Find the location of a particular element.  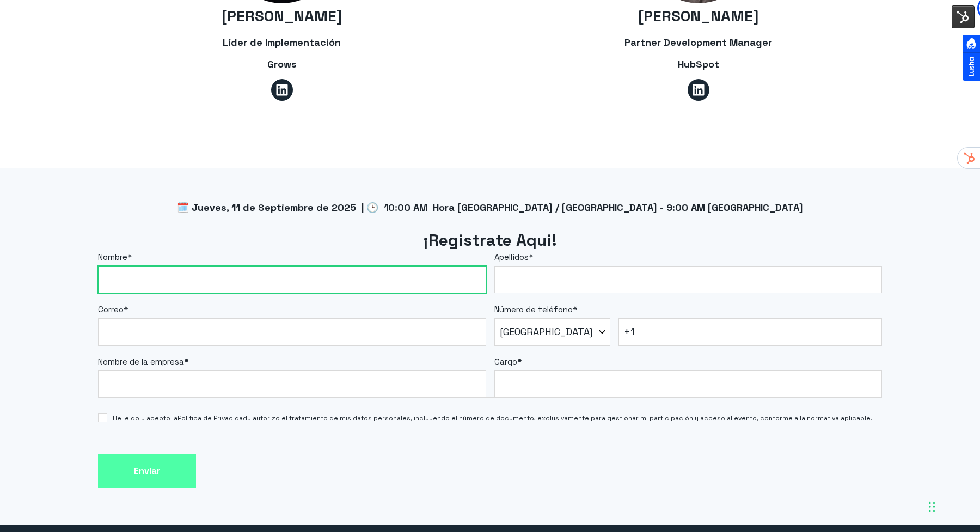

span: HubSpot is located at coordinates (699, 64).